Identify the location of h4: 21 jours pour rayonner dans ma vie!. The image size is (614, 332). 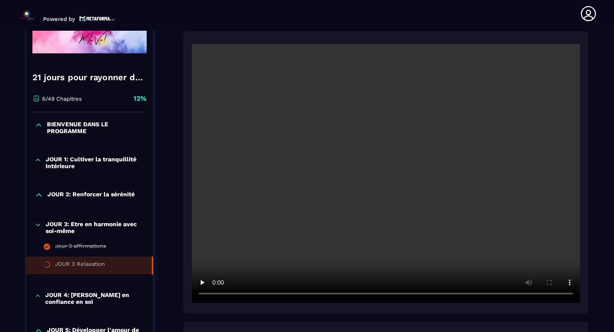
(89, 77).